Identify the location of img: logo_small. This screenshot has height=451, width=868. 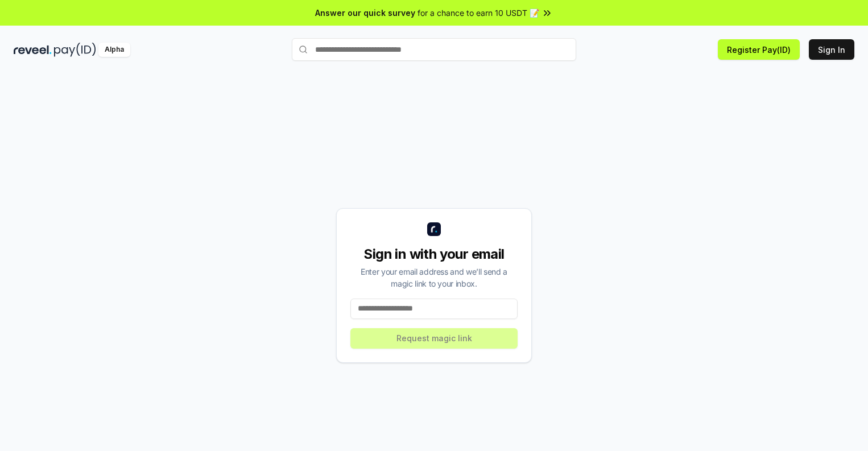
(434, 229).